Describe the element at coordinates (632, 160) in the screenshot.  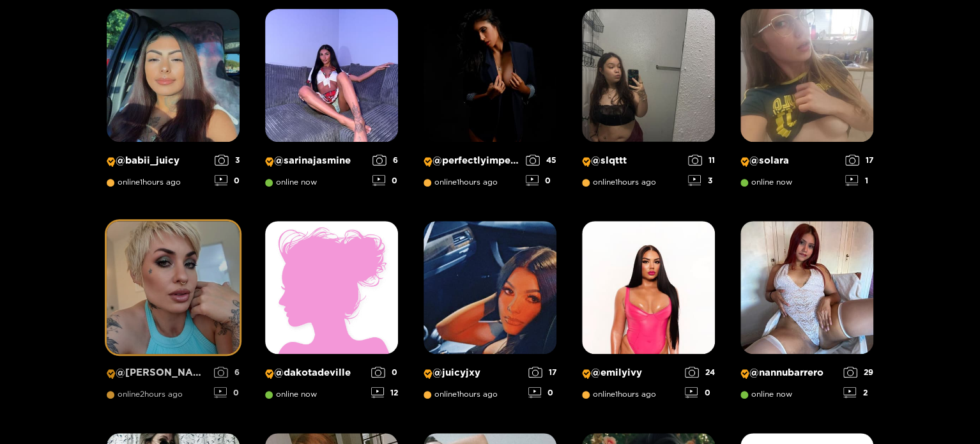
I see `p: @ slqttt` at that location.